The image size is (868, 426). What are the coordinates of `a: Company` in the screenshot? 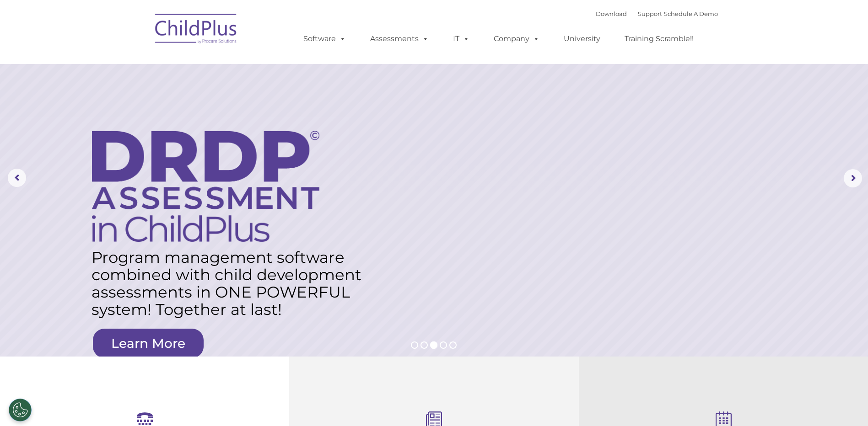 It's located at (517, 39).